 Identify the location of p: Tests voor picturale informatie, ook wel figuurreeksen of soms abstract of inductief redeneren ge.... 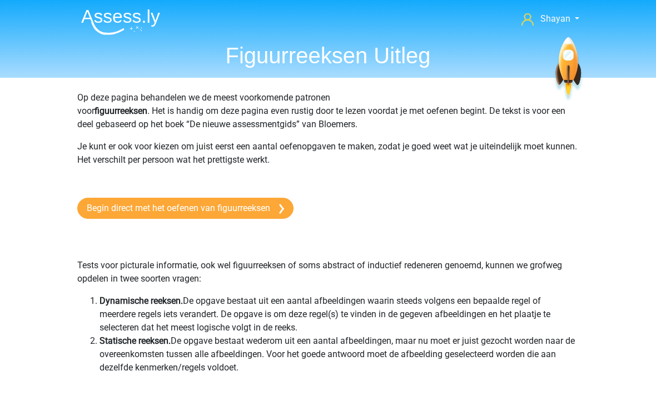
(328, 259).